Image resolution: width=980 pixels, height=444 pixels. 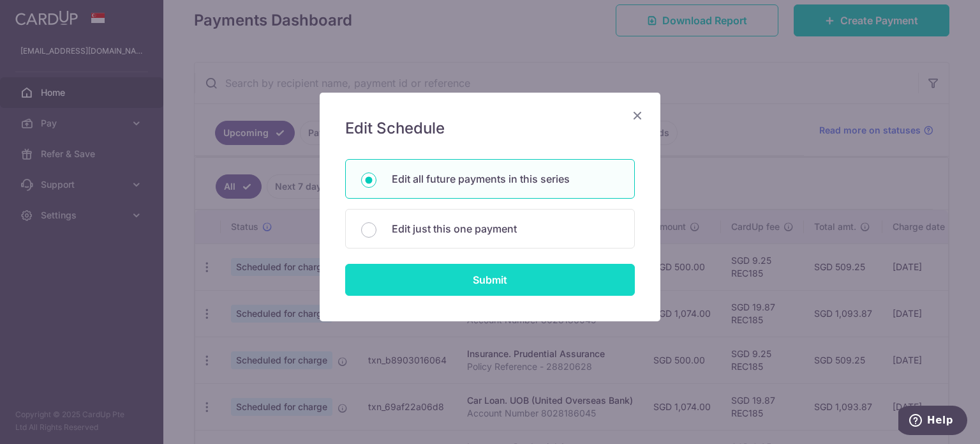 I want to click on span: Help, so click(x=41, y=14).